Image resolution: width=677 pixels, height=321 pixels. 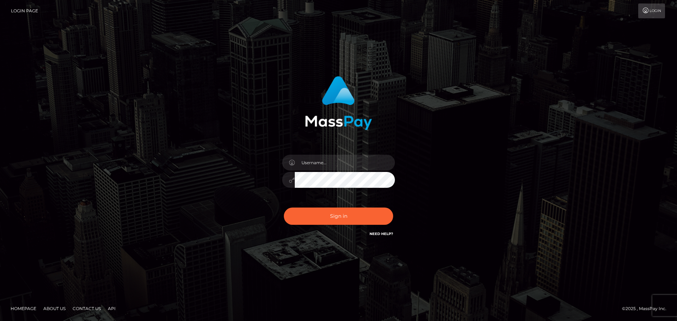 What do you see at coordinates (112, 309) in the screenshot?
I see `a: API` at bounding box center [112, 309].